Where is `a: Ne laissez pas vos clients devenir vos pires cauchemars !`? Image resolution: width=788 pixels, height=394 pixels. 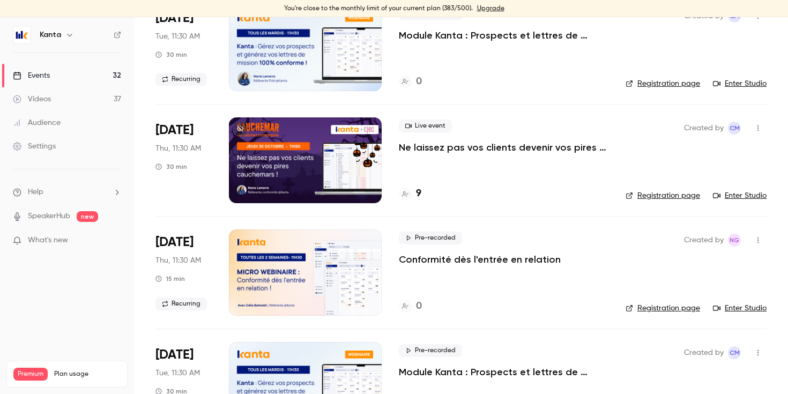 a: Ne laissez pas vos clients devenir vos pires cauchemars ! is located at coordinates (503, 147).